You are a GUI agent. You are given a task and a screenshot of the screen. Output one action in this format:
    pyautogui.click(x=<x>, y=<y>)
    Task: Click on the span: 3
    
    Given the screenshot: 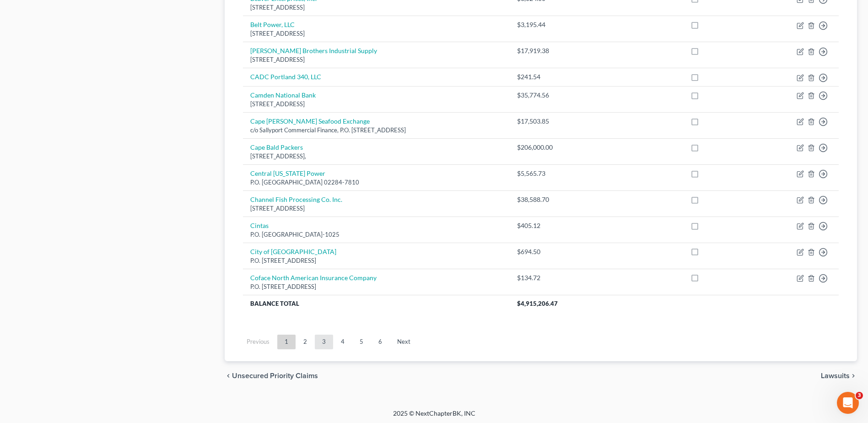 What is the action you would take?
    pyautogui.click(x=859, y=396)
    